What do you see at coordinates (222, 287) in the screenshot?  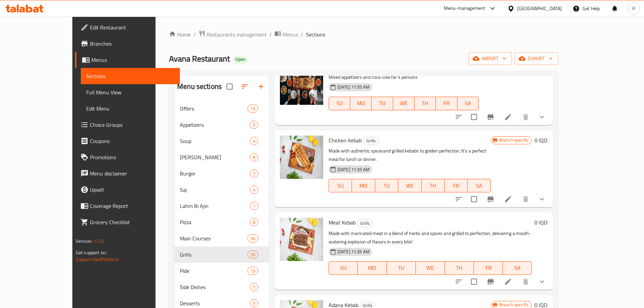 I see `div: Side Dishes1` at bounding box center [222, 287].